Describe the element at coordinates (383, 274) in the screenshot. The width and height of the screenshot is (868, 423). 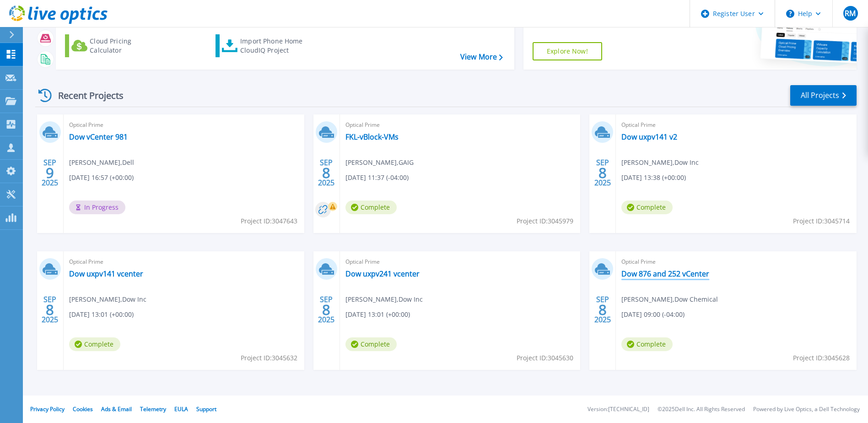
I see `a: Dow uxpv241 vcenter` at that location.